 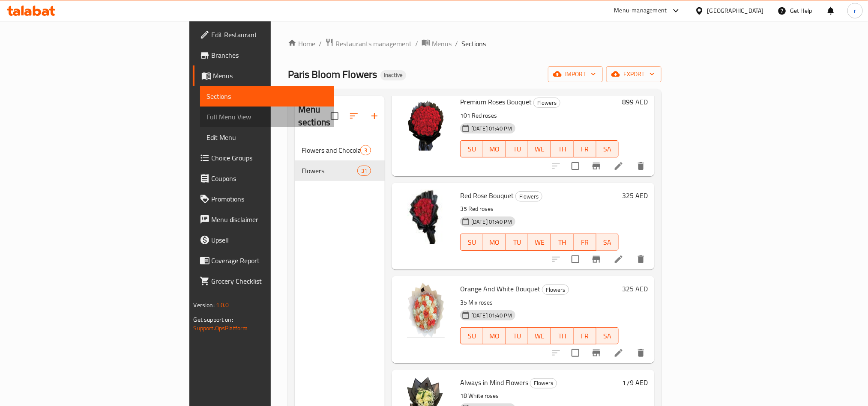 I want to click on span: Orange And White Bouquet, so click(x=500, y=289).